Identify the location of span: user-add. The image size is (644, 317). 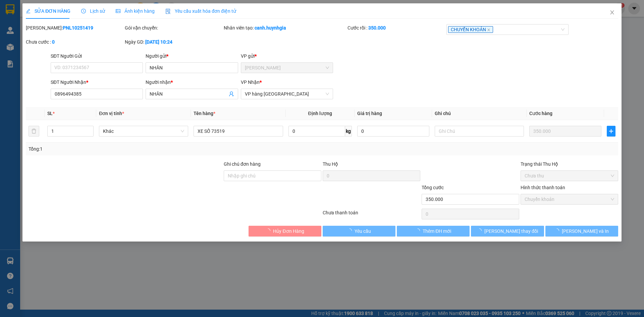
(232, 94).